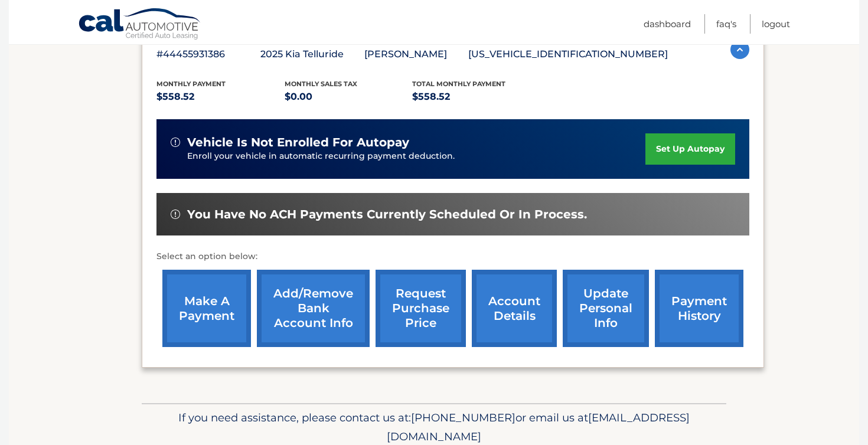 Image resolution: width=868 pixels, height=445 pixels. Describe the element at coordinates (191, 84) in the screenshot. I see `span: Monthly Payment` at that location.